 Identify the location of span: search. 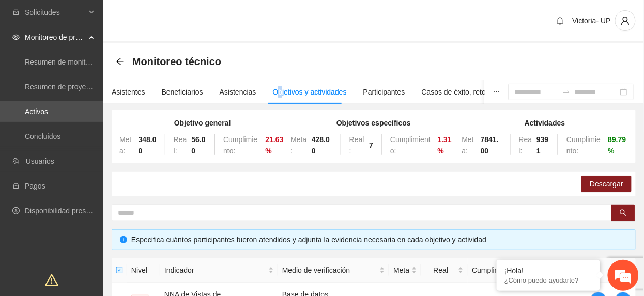
(623, 213).